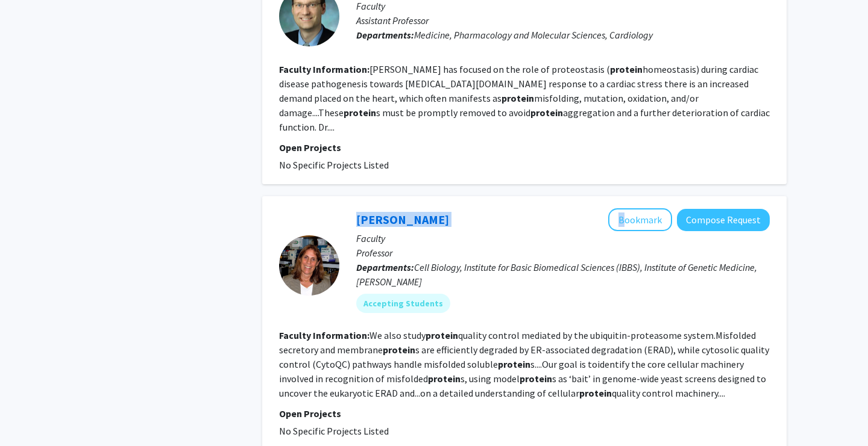 This screenshot has width=868, height=446. Describe the element at coordinates (524, 365) in the screenshot. I see `fg-read-more: We also study quality control mediated by the ubiquitin-proteasome system.Misfolded secretory and...` at that location.